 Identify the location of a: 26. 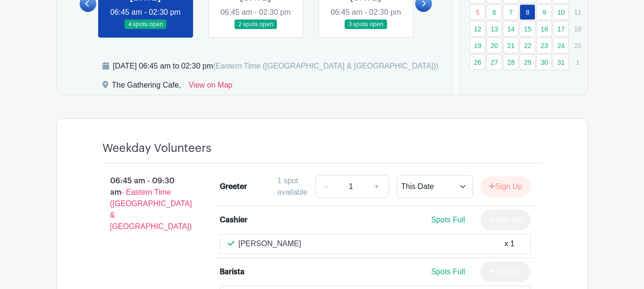
(477, 62).